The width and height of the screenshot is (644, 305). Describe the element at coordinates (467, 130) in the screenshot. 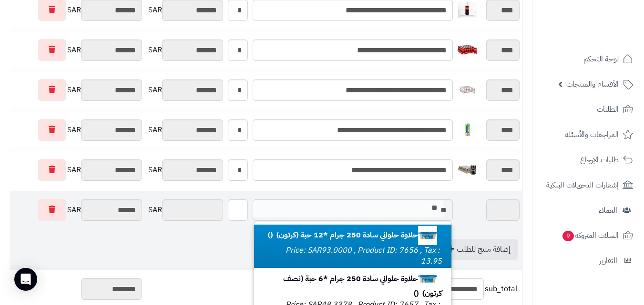

I see `img: 1747826168-a668976f-60d7-442d-95ec-00420295-40x40.jpg` at that location.